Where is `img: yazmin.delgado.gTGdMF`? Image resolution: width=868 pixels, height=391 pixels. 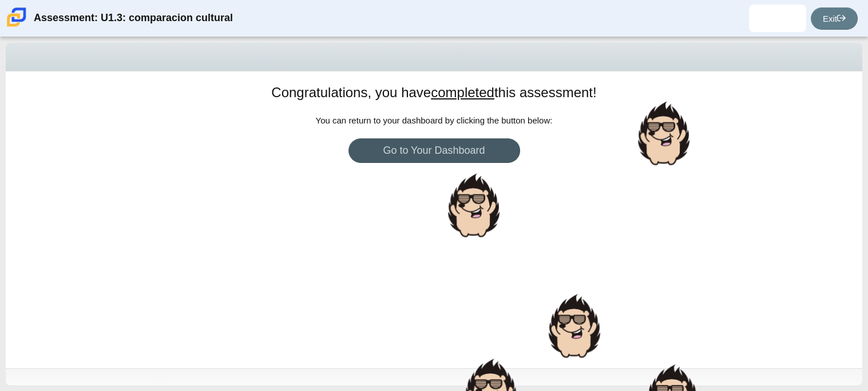 img: yazmin.delgado.gTGdMF is located at coordinates (777, 19).